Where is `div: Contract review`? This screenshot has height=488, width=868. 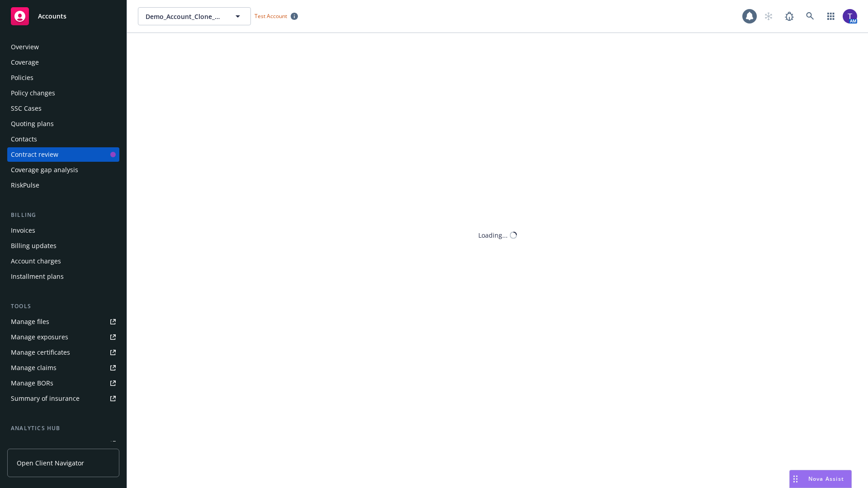 div: Contract review is located at coordinates (34, 155).